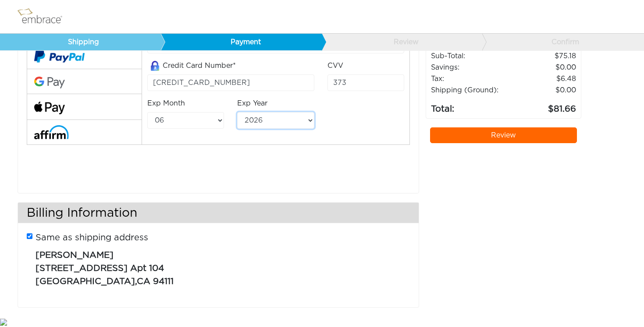  I want to click on span: Apt 104, so click(146, 269).